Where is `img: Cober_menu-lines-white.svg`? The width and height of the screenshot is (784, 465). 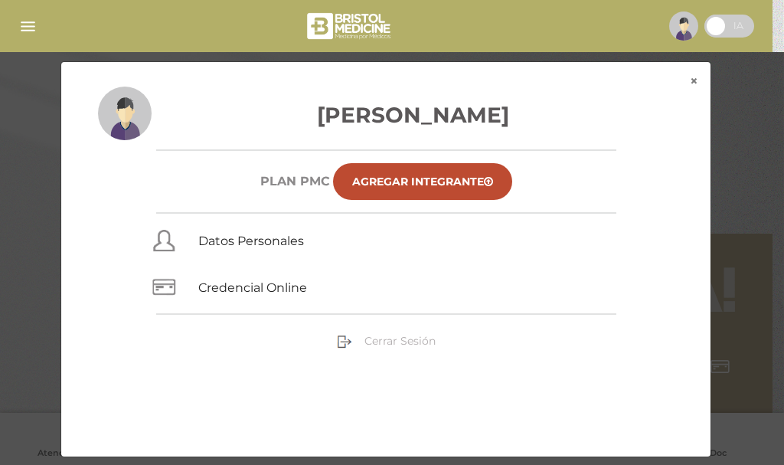
img: Cober_menu-lines-white.svg is located at coordinates (28, 26).